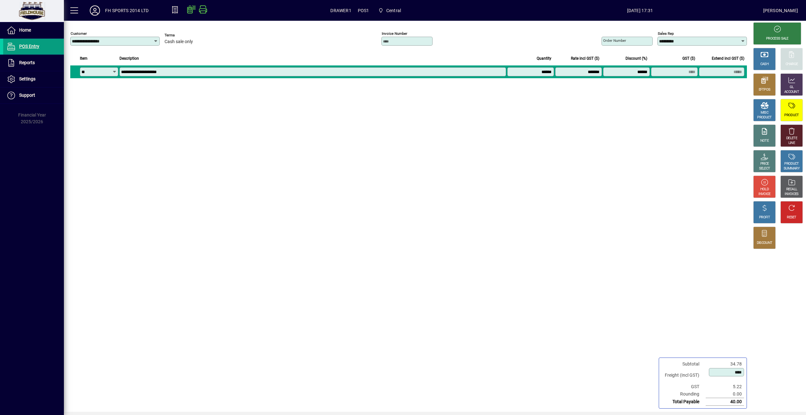 The width and height of the screenshot is (806, 415). I want to click on span: Description, so click(129, 58).